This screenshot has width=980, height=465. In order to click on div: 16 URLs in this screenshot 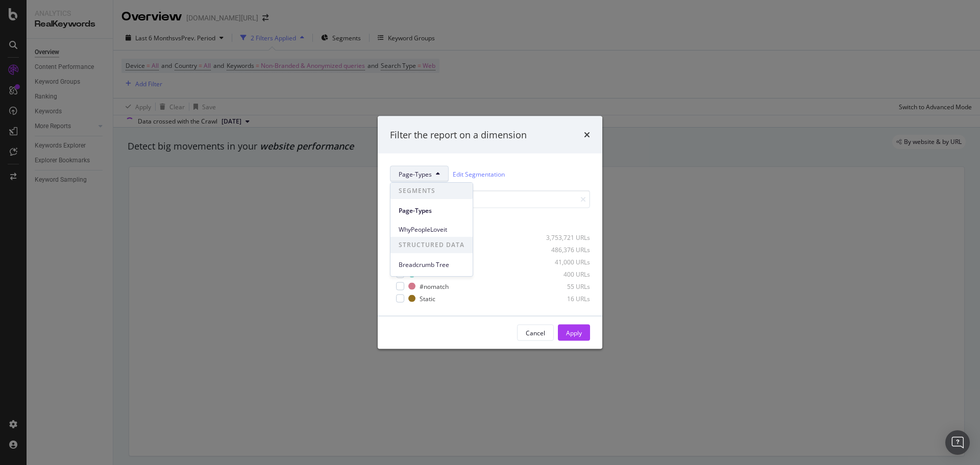, I will do `click(566, 298)`.